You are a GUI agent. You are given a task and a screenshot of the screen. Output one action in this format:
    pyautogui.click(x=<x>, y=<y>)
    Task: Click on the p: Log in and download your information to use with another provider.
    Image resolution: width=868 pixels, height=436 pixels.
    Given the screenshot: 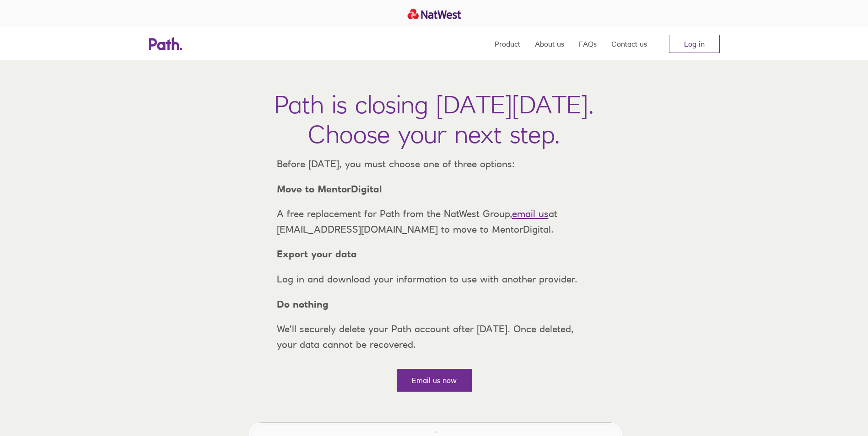 What is the action you would take?
    pyautogui.click(x=434, y=279)
    